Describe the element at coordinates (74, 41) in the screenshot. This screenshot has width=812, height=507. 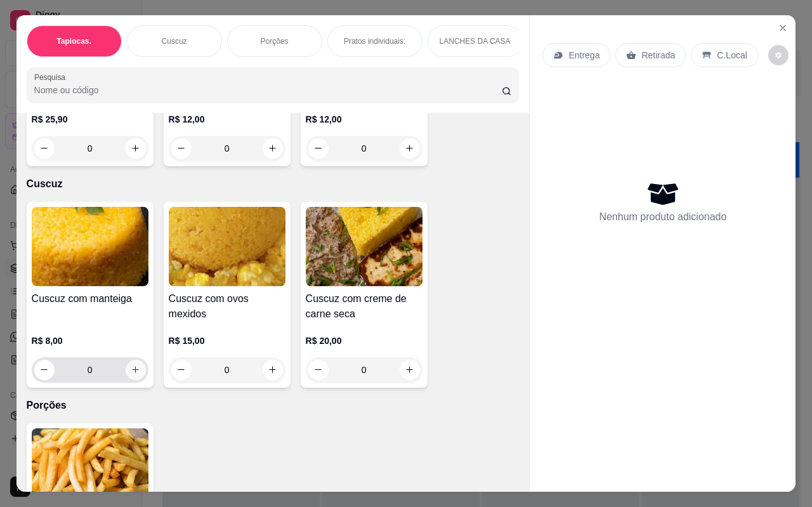
I see `p: Tapiocas.` at that location.